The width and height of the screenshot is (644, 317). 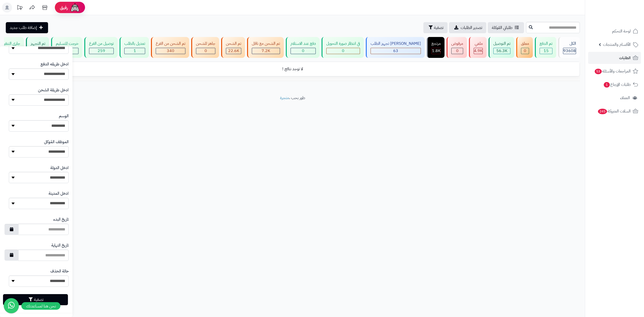 What do you see at coordinates (525, 43) in the screenshot?
I see `div: معلق` at bounding box center [525, 43].